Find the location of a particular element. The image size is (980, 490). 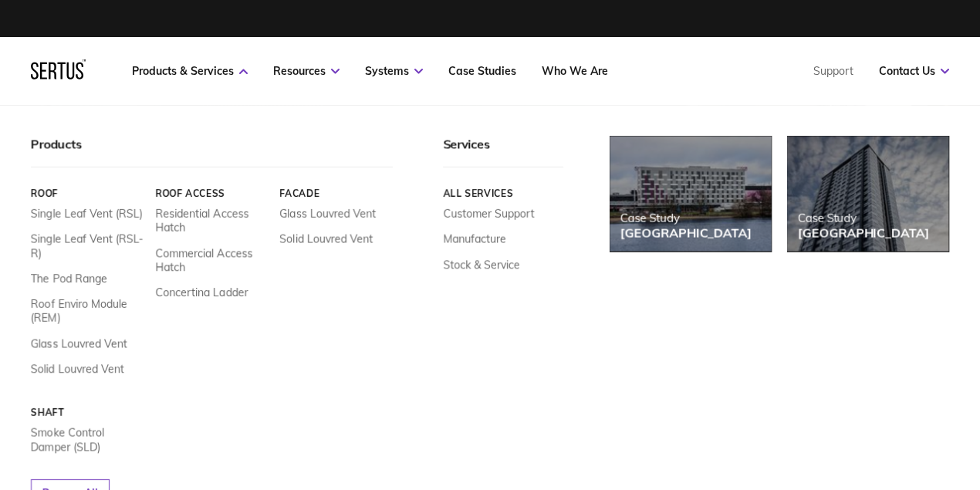

a: Commercial Access Hatch is located at coordinates (211, 260).